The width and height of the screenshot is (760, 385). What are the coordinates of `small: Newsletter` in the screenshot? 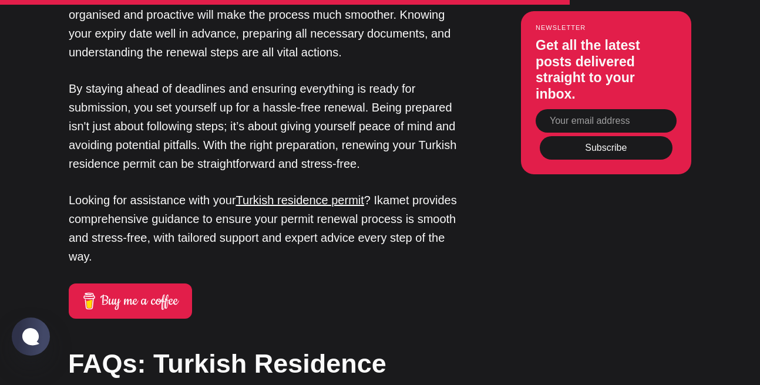 It's located at (606, 28).